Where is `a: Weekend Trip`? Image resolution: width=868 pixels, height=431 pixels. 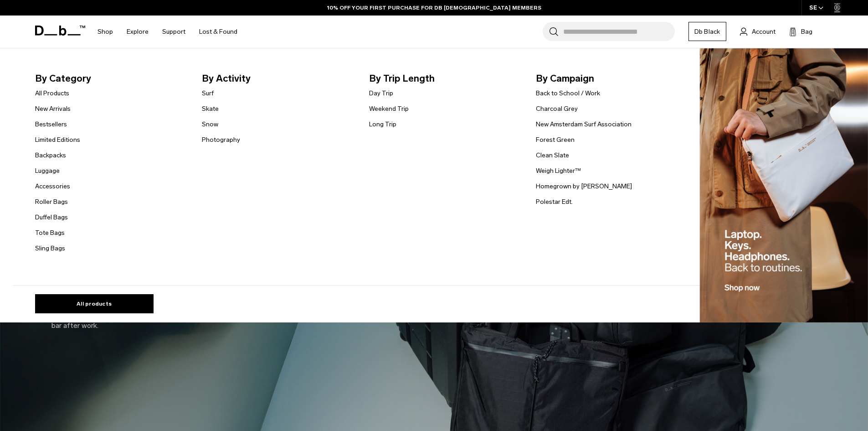 a: Weekend Trip is located at coordinates (388, 109).